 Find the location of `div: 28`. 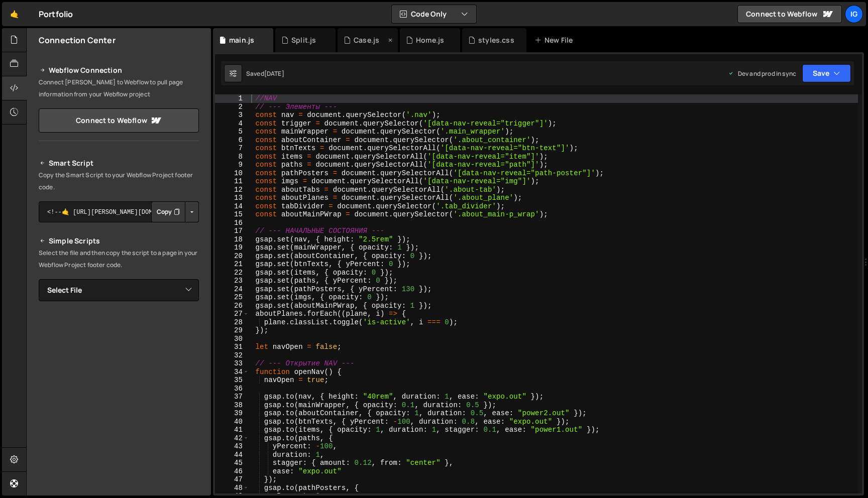

div: 28 is located at coordinates (232, 322).